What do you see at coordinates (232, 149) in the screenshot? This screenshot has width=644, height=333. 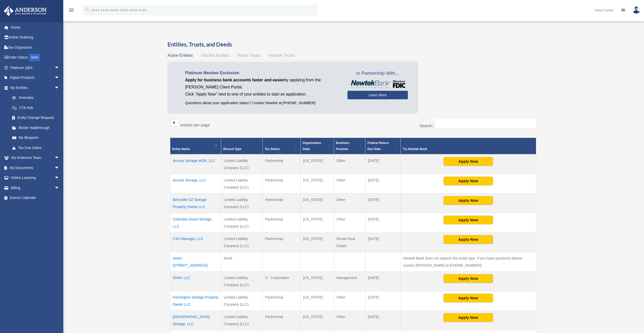 I see `span: Record Type` at bounding box center [232, 149].